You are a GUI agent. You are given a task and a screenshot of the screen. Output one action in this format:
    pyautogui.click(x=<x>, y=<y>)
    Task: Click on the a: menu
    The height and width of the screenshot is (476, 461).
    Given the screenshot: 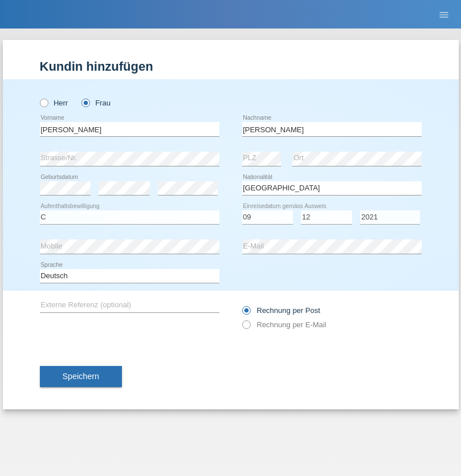 What is the action you would take?
    pyautogui.click(x=444, y=14)
    